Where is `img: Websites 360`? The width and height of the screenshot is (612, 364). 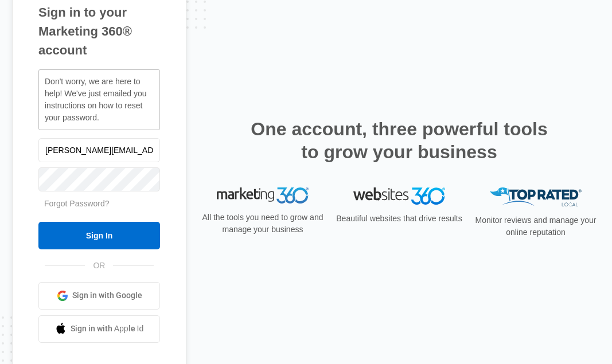 img: Websites 360 is located at coordinates (400, 195).